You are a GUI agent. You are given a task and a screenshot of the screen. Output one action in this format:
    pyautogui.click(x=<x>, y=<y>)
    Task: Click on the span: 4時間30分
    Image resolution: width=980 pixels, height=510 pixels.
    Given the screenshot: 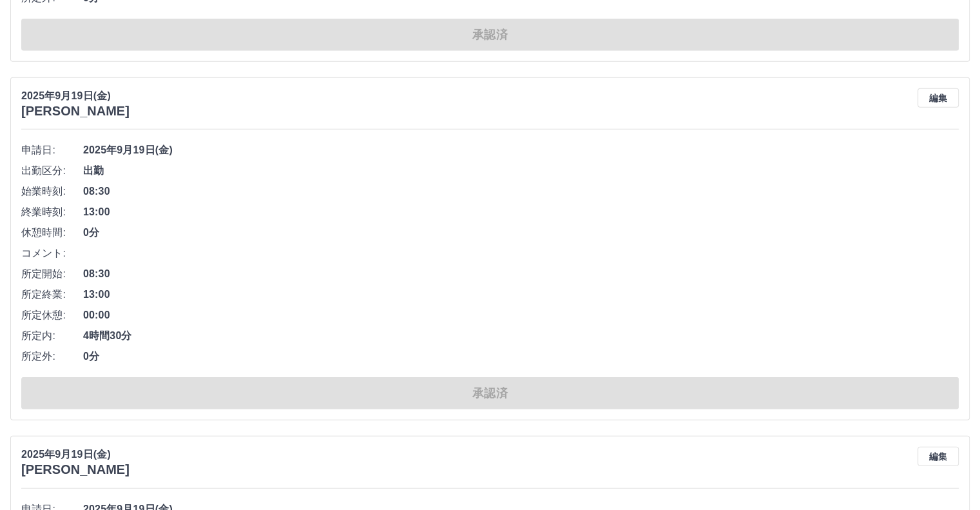 What is the action you would take?
    pyautogui.click(x=521, y=336)
    